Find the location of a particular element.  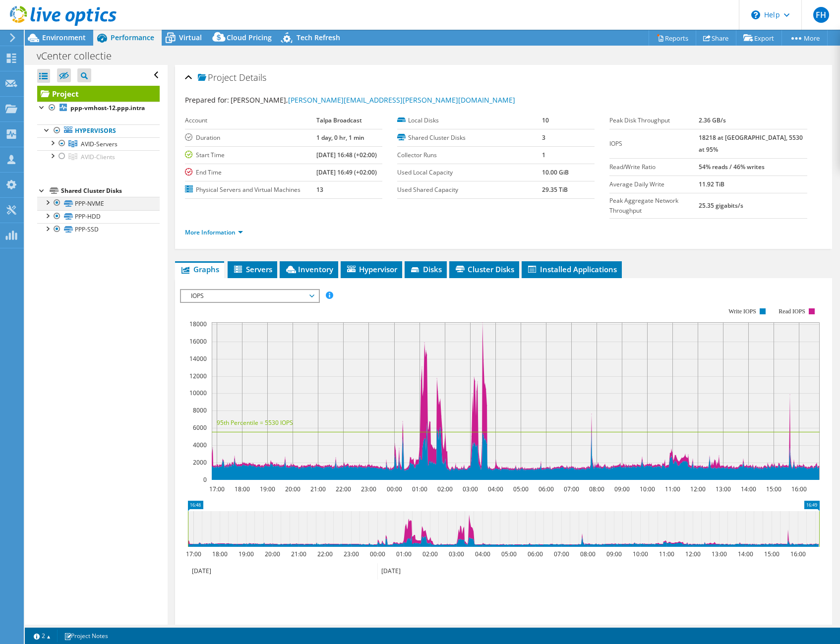

span: Disks is located at coordinates (426, 269).